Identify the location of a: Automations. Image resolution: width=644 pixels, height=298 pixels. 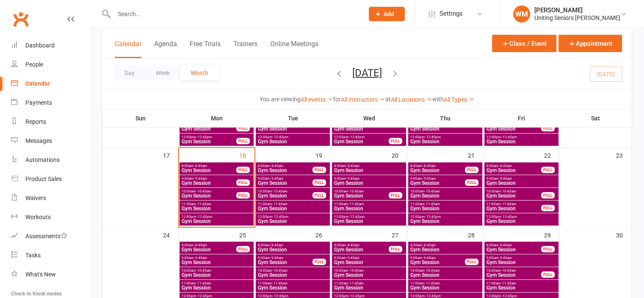
(50, 160).